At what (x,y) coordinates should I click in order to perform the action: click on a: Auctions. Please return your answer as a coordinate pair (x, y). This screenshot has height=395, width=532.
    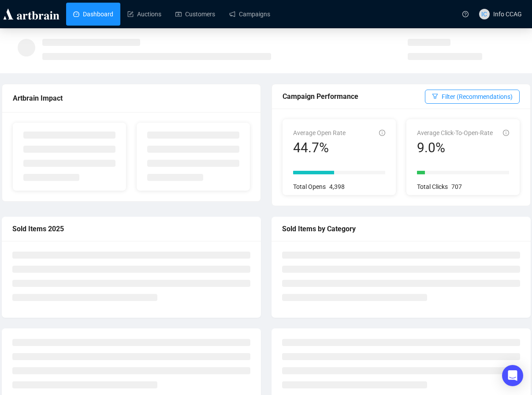
    Looking at the image, I should click on (144, 14).